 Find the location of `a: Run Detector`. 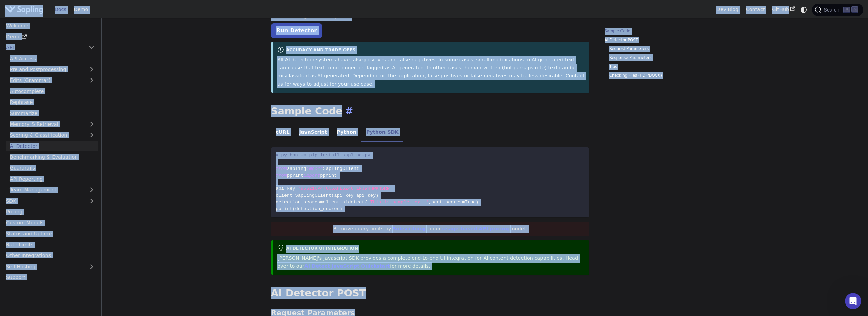

a: Run Detector is located at coordinates (296, 30).